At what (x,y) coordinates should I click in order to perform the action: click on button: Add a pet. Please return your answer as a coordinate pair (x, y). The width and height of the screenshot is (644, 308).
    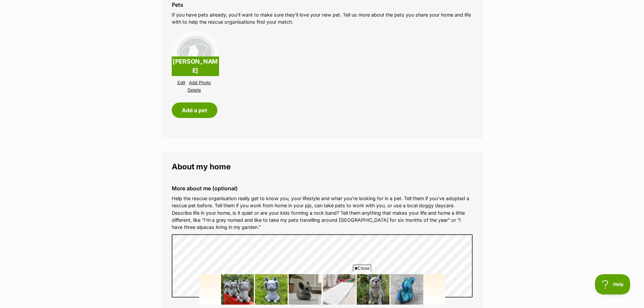
    Looking at the image, I should click on (195, 110).